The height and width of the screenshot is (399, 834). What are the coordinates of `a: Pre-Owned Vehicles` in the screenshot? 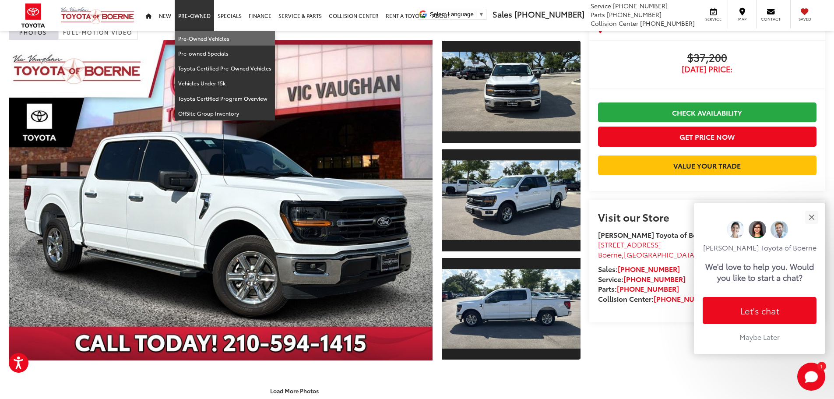 It's located at (224, 39).